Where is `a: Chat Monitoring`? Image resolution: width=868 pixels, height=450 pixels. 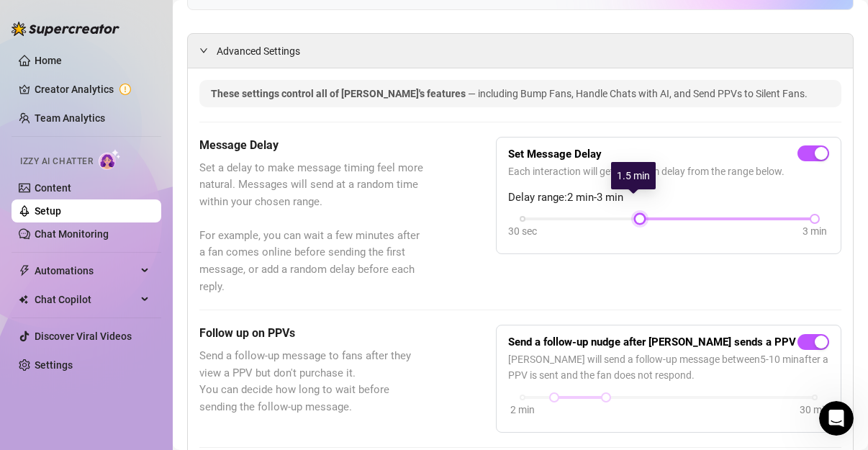
a: Chat Monitoring is located at coordinates (71, 234).